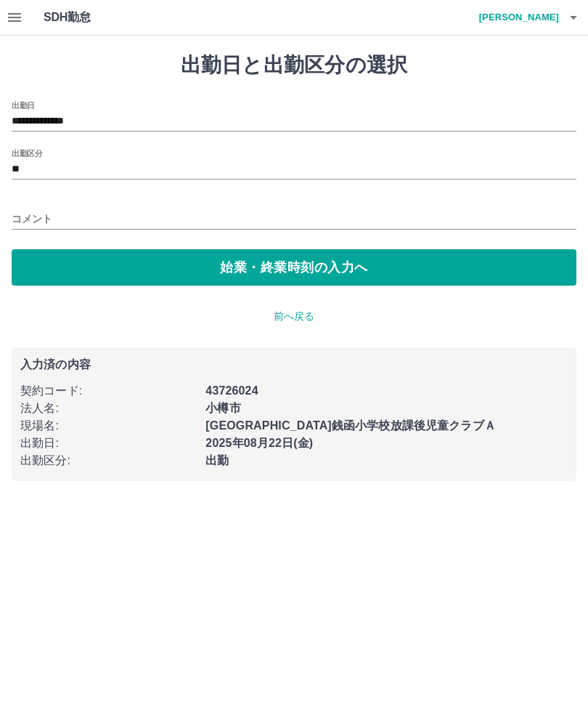 This screenshot has width=588, height=702. I want to click on label: 出勤日, so click(24, 104).